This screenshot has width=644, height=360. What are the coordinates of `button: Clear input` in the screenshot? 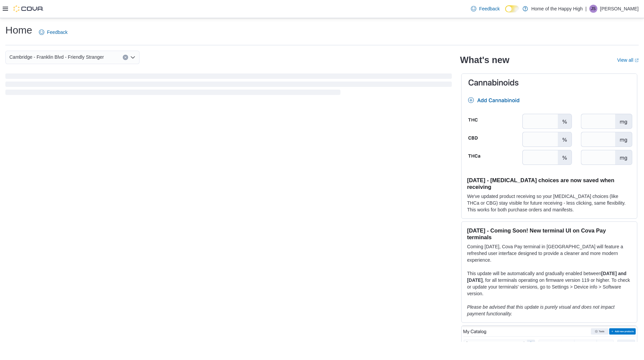 It's located at (125, 57).